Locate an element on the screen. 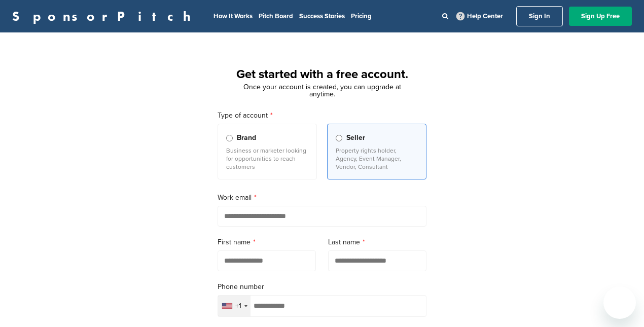 The height and width of the screenshot is (327, 644). a: Pricing is located at coordinates (361, 16).